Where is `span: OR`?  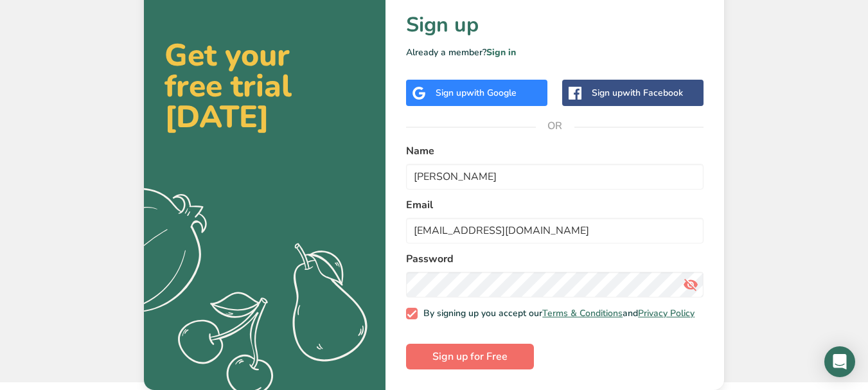
span: OR is located at coordinates (555, 126).